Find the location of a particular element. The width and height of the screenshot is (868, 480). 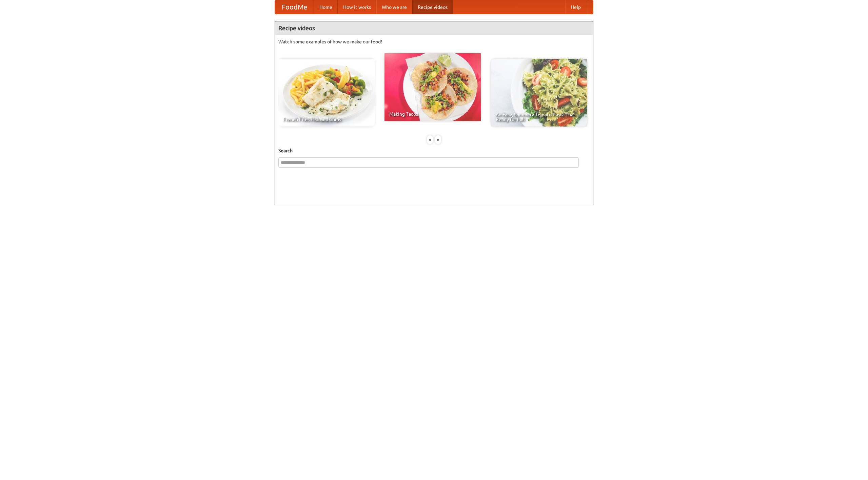

a: Recipe videos is located at coordinates (432, 7).